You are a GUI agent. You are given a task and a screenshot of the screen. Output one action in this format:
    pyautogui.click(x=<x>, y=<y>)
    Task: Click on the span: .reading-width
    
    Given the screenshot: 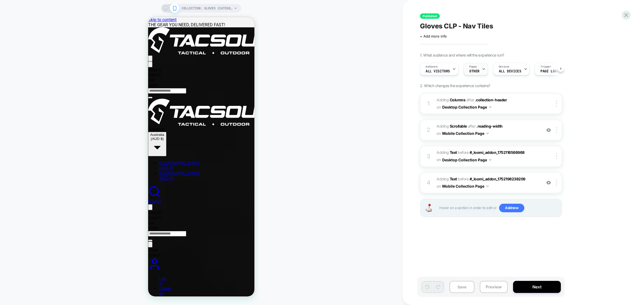 What is the action you would take?
    pyautogui.click(x=489, y=126)
    